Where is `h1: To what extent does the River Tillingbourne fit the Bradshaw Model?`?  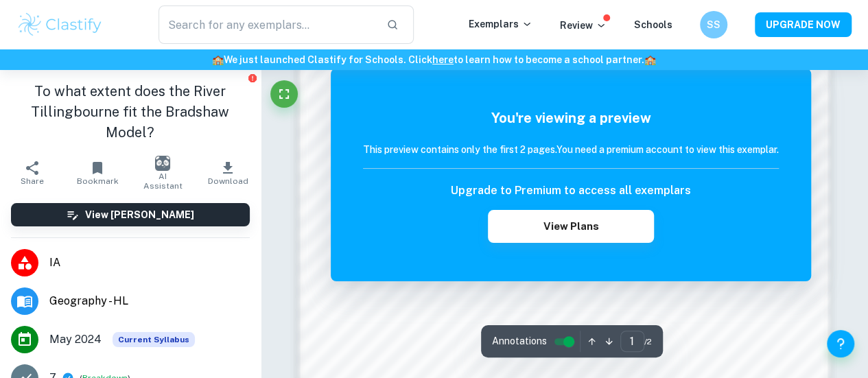 h1: To what extent does the River Tillingbourne fit the Bradshaw Model? is located at coordinates (130, 111).